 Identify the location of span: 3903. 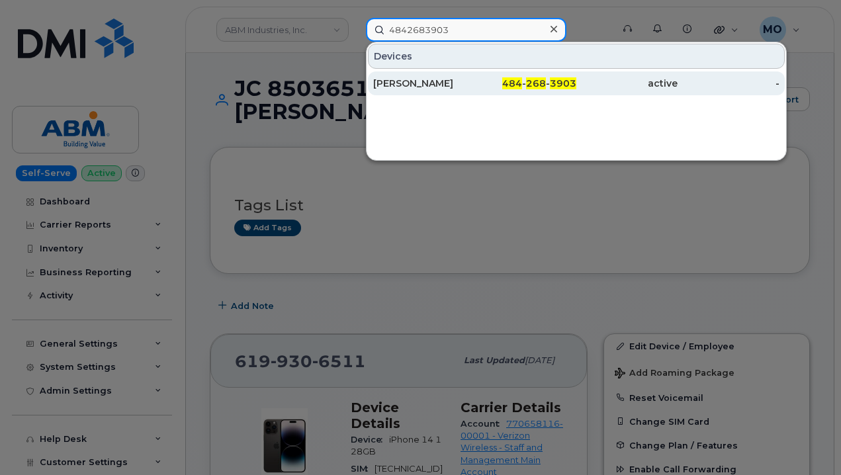
(563, 83).